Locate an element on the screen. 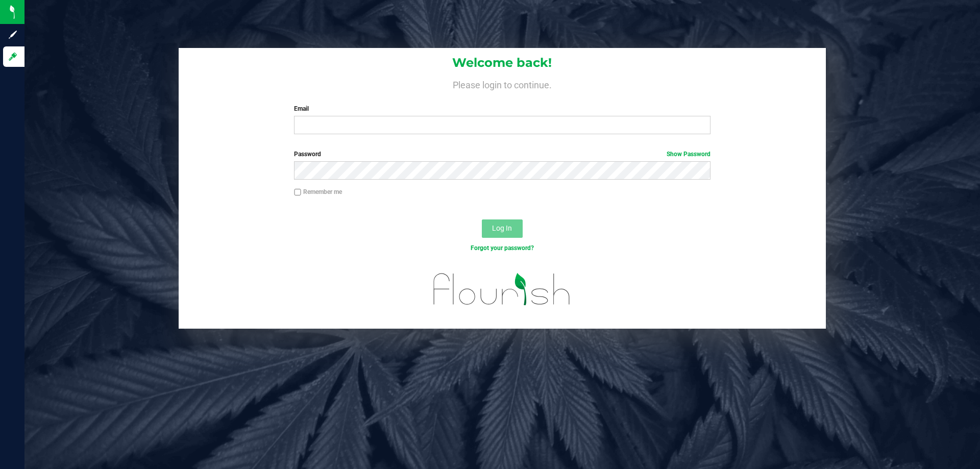 The height and width of the screenshot is (469, 980). a: Show Password is located at coordinates (689, 154).